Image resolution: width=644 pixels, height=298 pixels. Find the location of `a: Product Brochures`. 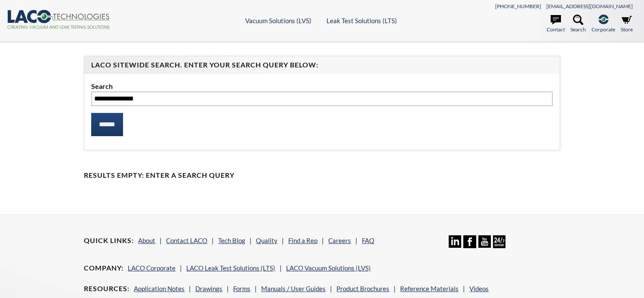

a: Product Brochures is located at coordinates (362, 289).